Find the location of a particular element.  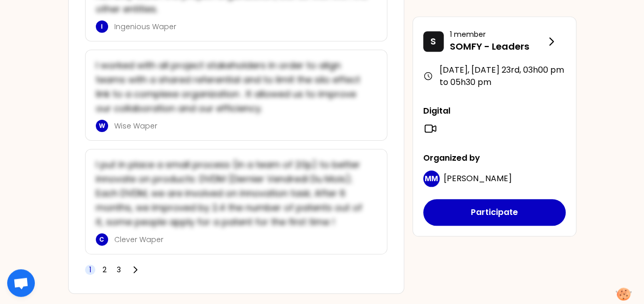

div: Ouvrir le chat is located at coordinates (21, 283).